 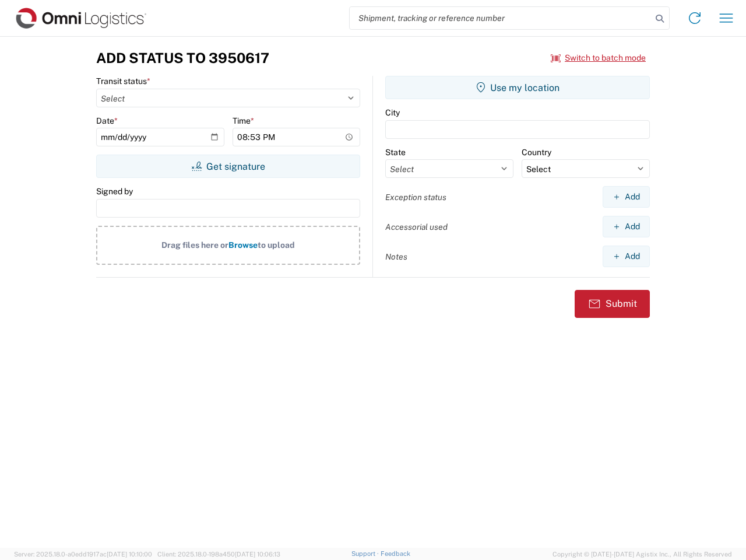 I want to click on span: to upload, so click(x=276, y=245).